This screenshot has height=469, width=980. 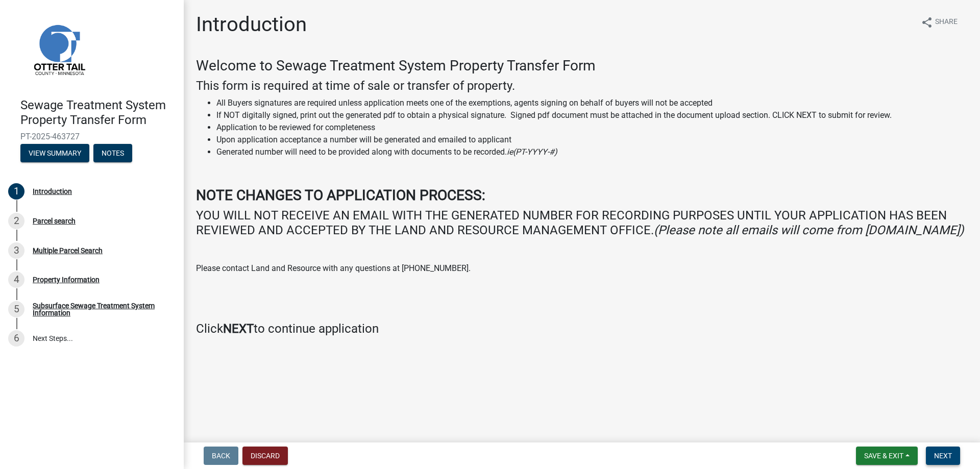 What do you see at coordinates (939, 22) in the screenshot?
I see `button: shareShare` at bounding box center [939, 22].